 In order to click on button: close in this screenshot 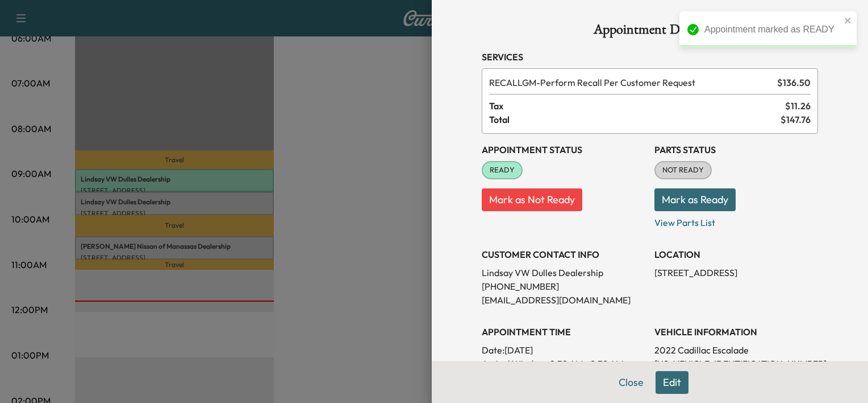, I will do `click(849, 20)`.